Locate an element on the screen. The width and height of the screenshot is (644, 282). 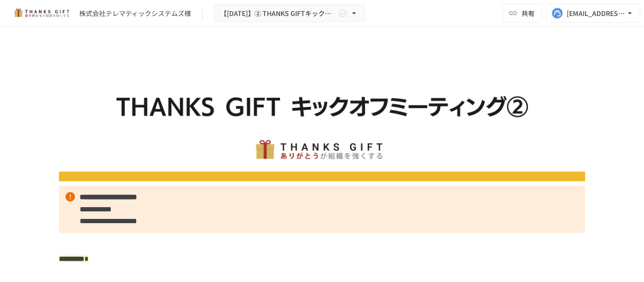
img: mMP1OxWUAhQbsRWCurg7vIHe5HqDpP7qZo7fRoNLXQh is located at coordinates (41, 13).